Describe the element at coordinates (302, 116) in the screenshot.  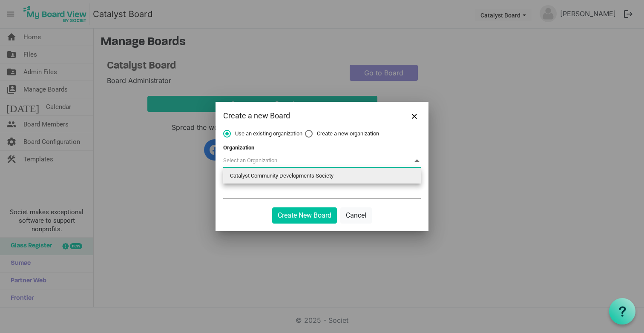
I see `div: Create a new Board` at that location.